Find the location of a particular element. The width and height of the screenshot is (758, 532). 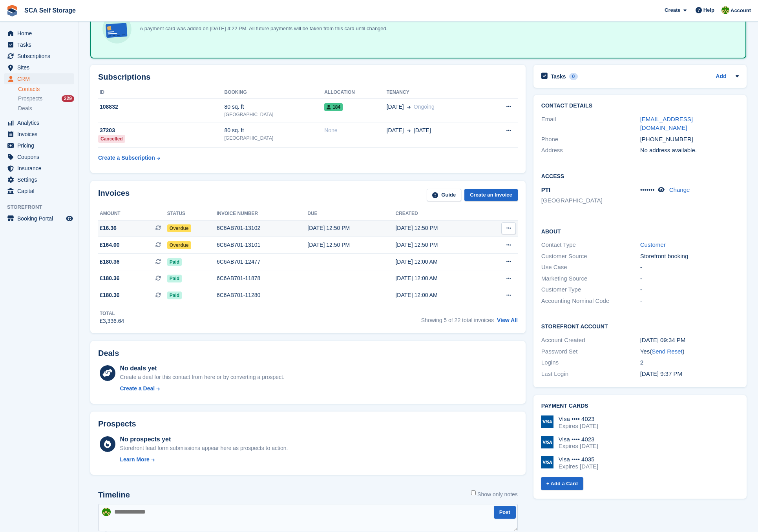

div: 6C6AB701-13102 is located at coordinates (261, 228).